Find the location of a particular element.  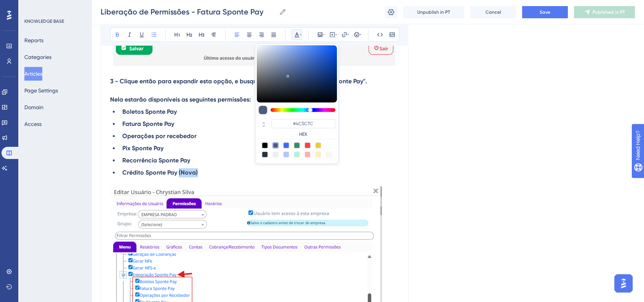

strong: Pix Sponte Pay is located at coordinates (143, 148).